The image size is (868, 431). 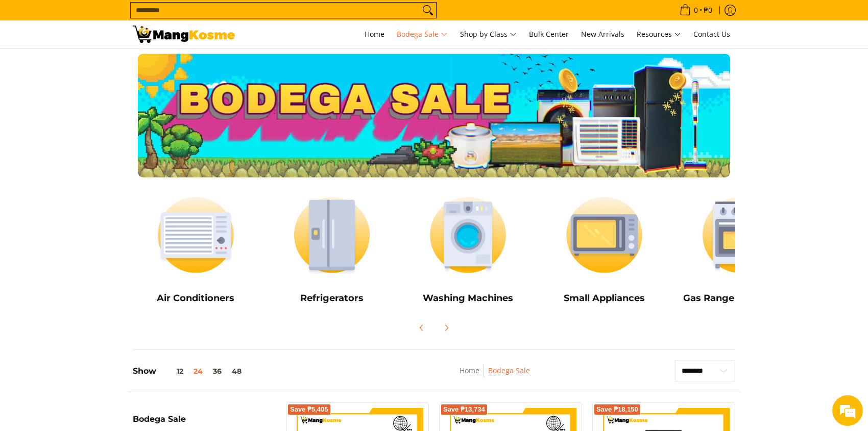 I want to click on nav: Main Menu, so click(x=490, y=34).